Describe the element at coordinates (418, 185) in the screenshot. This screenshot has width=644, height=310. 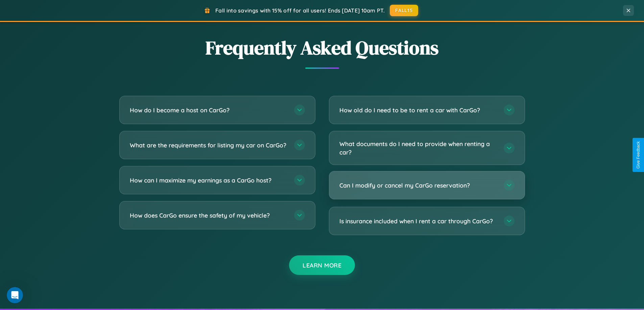
I see `h3: Can I modify or cancel my CarGo reservation?` at that location.